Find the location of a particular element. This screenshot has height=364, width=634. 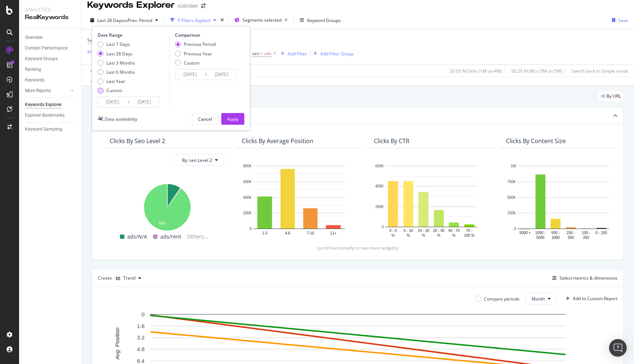

text: 10 - 20 is located at coordinates (424, 230).